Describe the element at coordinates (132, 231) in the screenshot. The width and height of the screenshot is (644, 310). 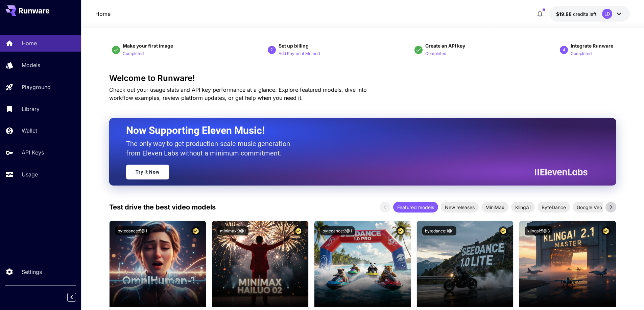
I see `button: bytedance:5@1` at that location.